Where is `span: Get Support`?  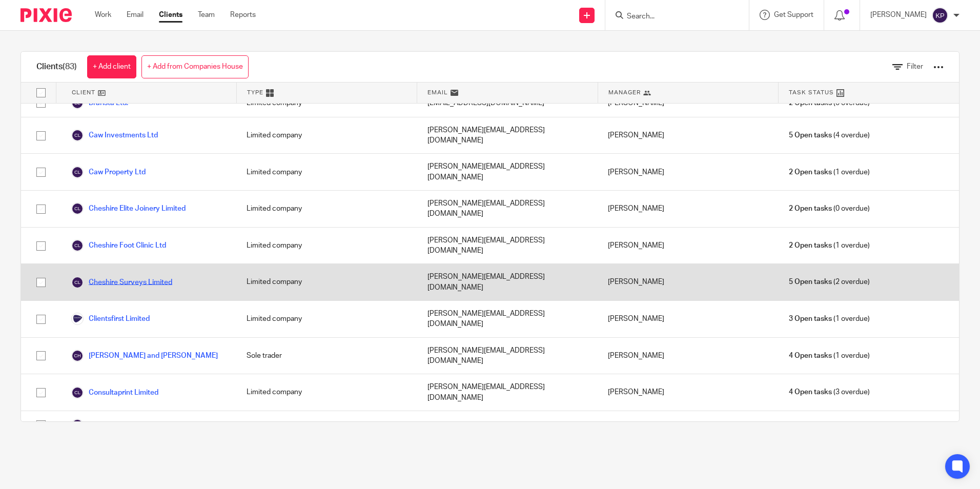 span: Get Support is located at coordinates (793, 14).